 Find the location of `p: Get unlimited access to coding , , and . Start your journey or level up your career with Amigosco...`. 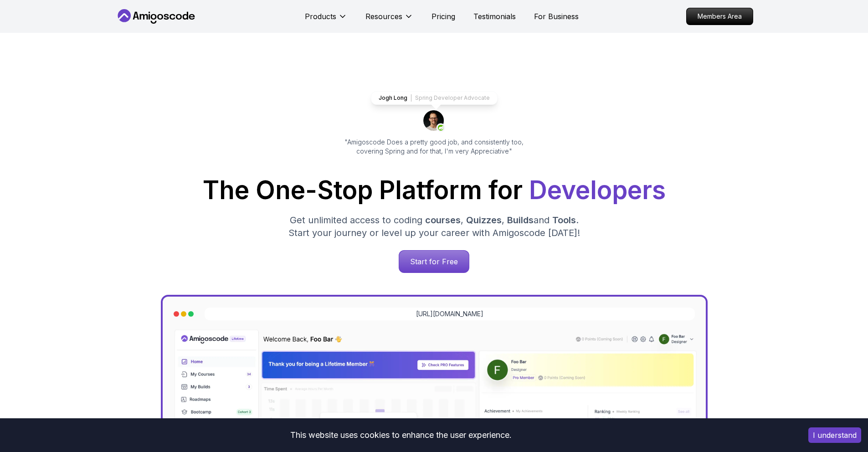

p: Get unlimited access to coding , , and . Start your journey or level up your career with Amigosco... is located at coordinates (434, 227).